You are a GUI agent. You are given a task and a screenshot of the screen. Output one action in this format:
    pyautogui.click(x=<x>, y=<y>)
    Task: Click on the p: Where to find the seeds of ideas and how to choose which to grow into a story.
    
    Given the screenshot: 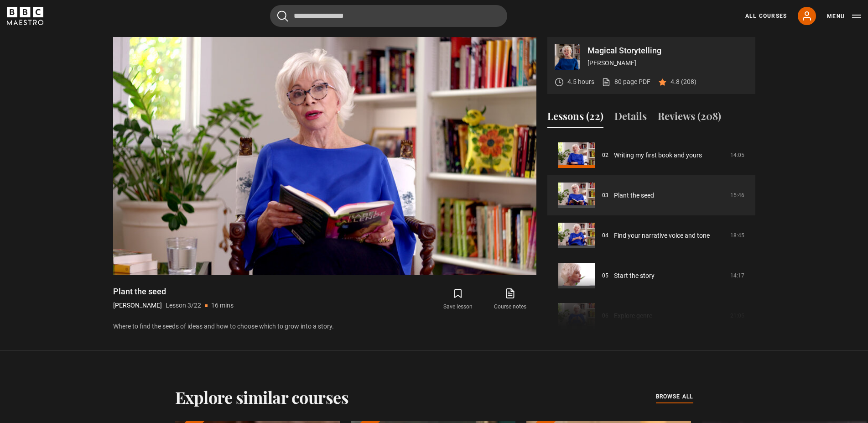 What is the action you would take?
    pyautogui.click(x=325, y=327)
    